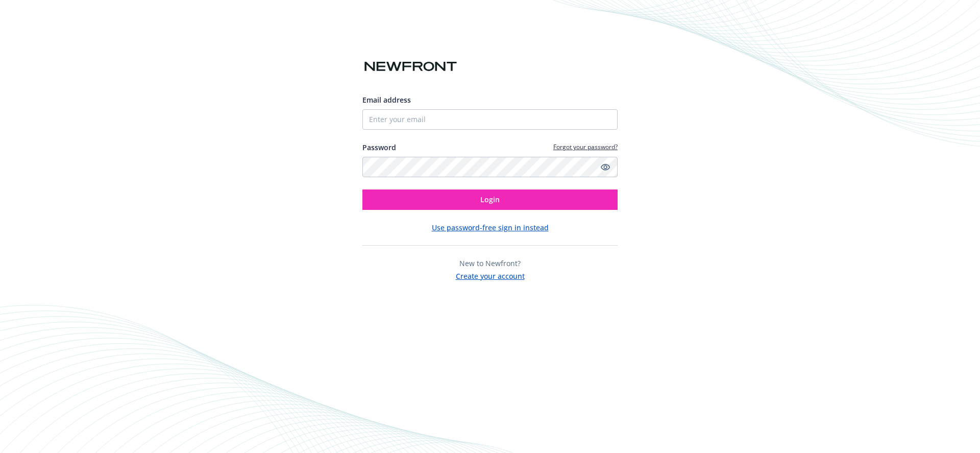 Image resolution: width=980 pixels, height=453 pixels. What do you see at coordinates (490, 275) in the screenshot?
I see `button: Create your account` at bounding box center [490, 275].